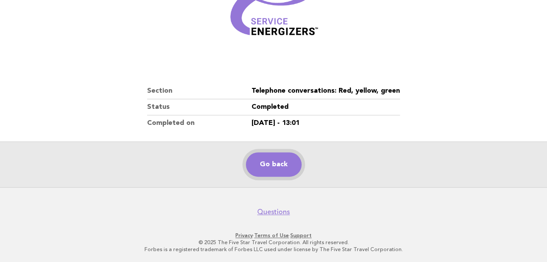 This screenshot has height=262, width=547. Describe the element at coordinates (301, 236) in the screenshot. I see `a: Support` at that location.